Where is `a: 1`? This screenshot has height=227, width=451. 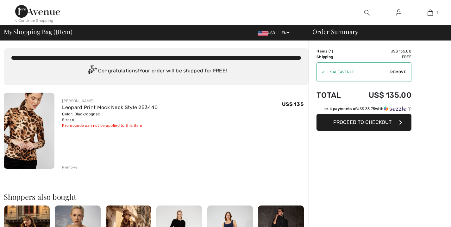 a: 1 is located at coordinates (430, 13).